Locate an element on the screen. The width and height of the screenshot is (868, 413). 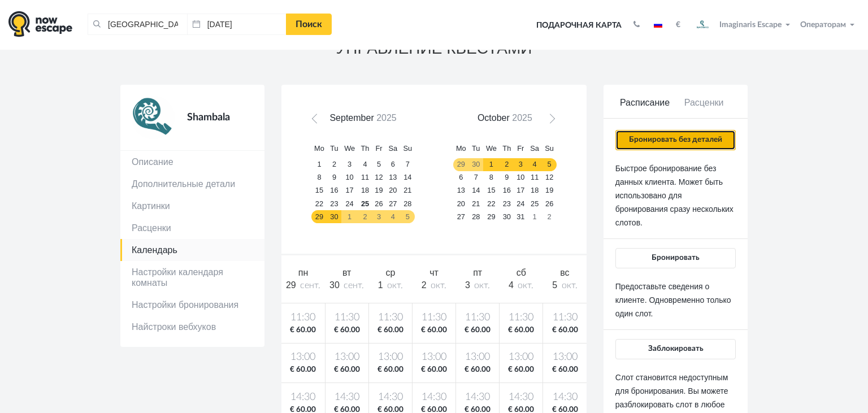
a: 12 is located at coordinates (549, 178).